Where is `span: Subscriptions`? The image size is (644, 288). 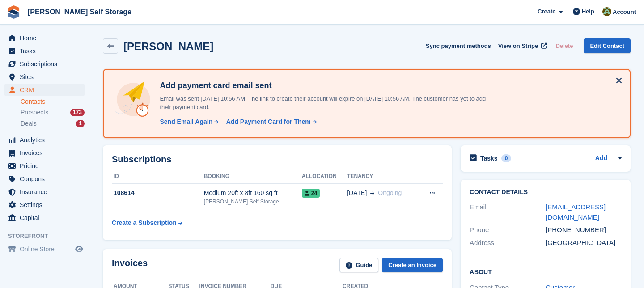 span: Subscriptions is located at coordinates (46, 64).